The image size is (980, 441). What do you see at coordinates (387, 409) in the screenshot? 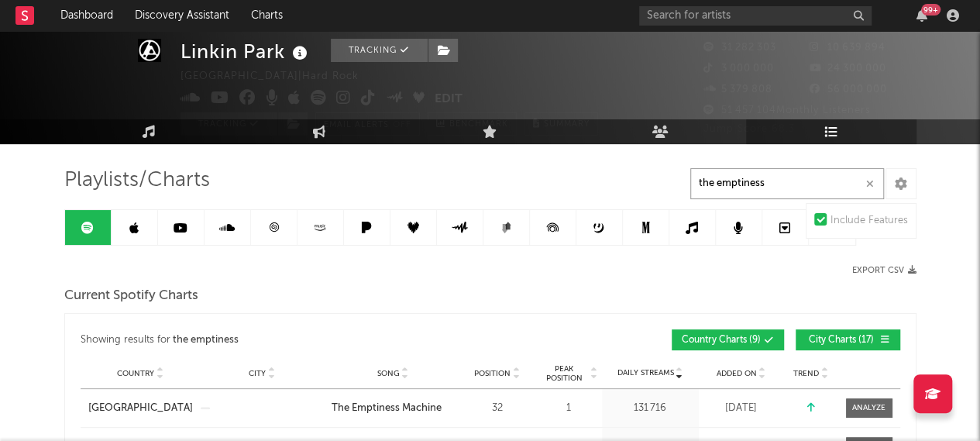
I see `div: The Emptiness Machine` at bounding box center [387, 409].